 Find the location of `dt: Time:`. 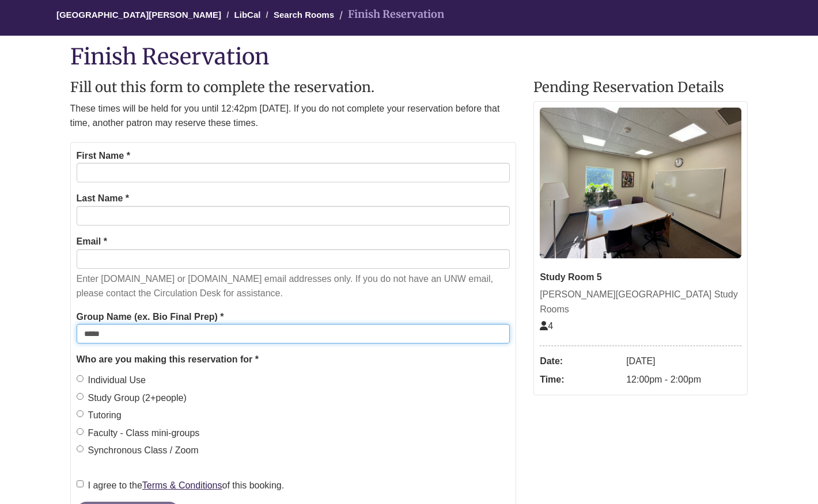

dt: Time: is located at coordinates (580, 380).